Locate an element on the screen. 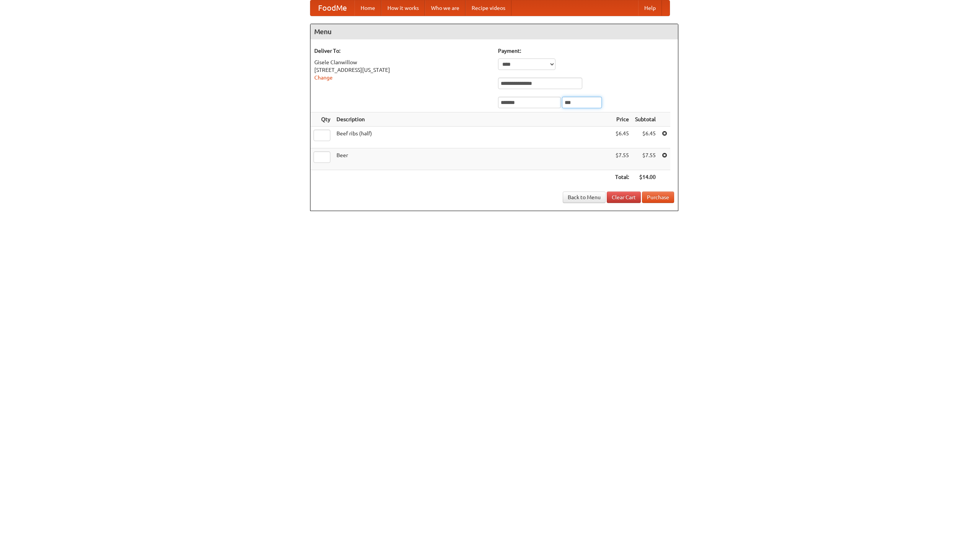 The height and width of the screenshot is (541, 980). a: Home is located at coordinates (367, 8).